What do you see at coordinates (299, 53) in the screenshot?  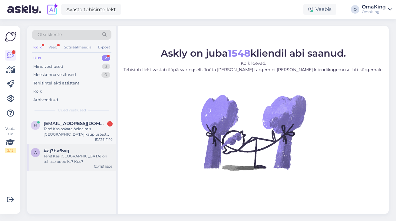 I see `font: kliendil abi saanud.` at bounding box center [299, 53].